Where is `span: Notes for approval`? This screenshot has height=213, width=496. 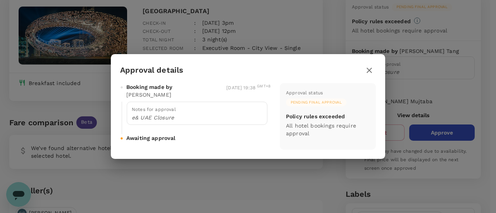 span: Notes for approval is located at coordinates (154, 110).